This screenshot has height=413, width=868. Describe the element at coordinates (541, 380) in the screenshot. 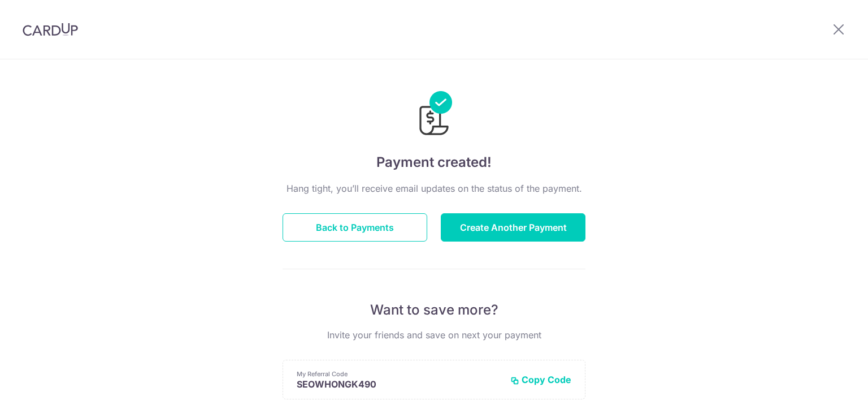

I see `button: Copy Code` at that location.